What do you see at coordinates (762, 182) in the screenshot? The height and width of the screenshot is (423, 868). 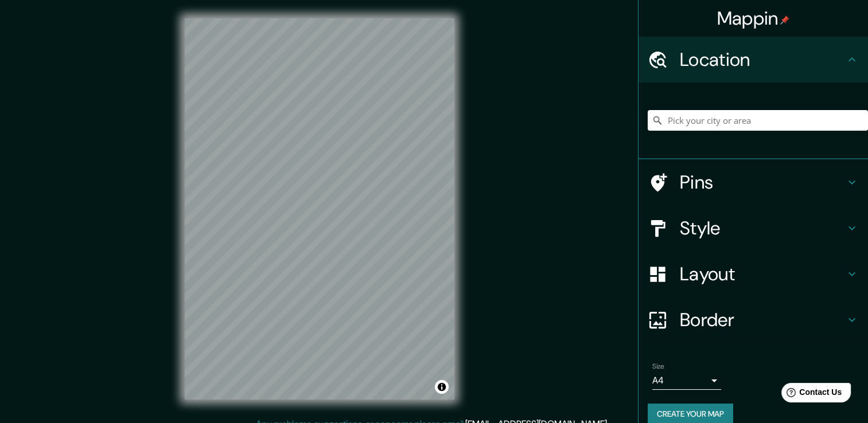 I see `h4: Pins` at bounding box center [762, 182].